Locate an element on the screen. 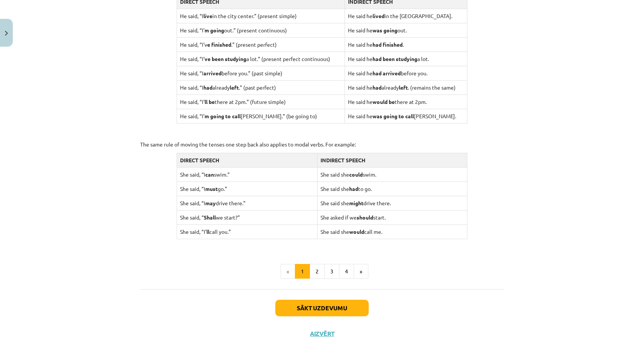 This screenshot has width=644, height=363. td: He said, “I’v .” (present perfect) is located at coordinates (261, 45).